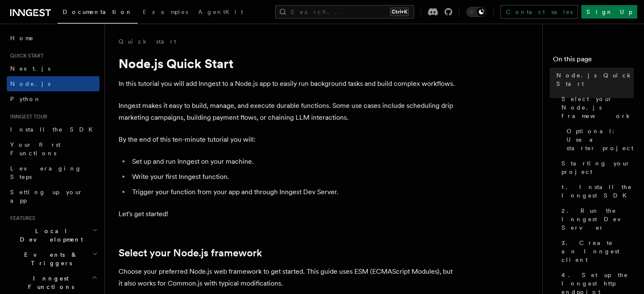  What do you see at coordinates (53, 129) in the screenshot?
I see `a: Install the SDK` at bounding box center [53, 129].